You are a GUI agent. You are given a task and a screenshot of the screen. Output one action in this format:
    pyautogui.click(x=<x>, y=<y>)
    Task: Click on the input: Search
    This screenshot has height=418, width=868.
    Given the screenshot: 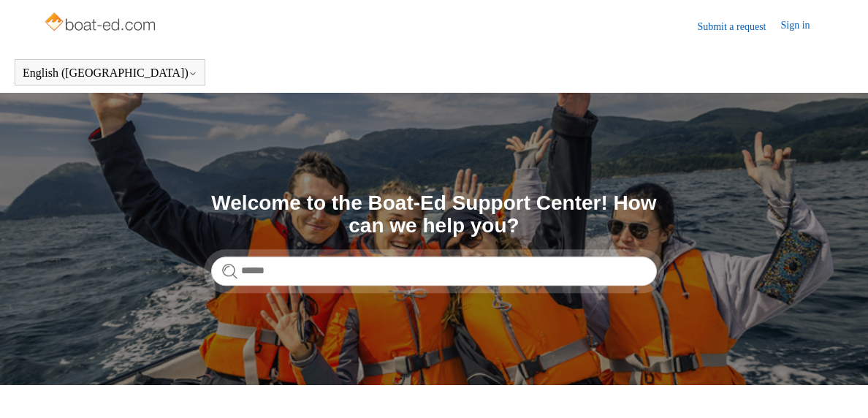 What is the action you would take?
    pyautogui.click(x=434, y=271)
    